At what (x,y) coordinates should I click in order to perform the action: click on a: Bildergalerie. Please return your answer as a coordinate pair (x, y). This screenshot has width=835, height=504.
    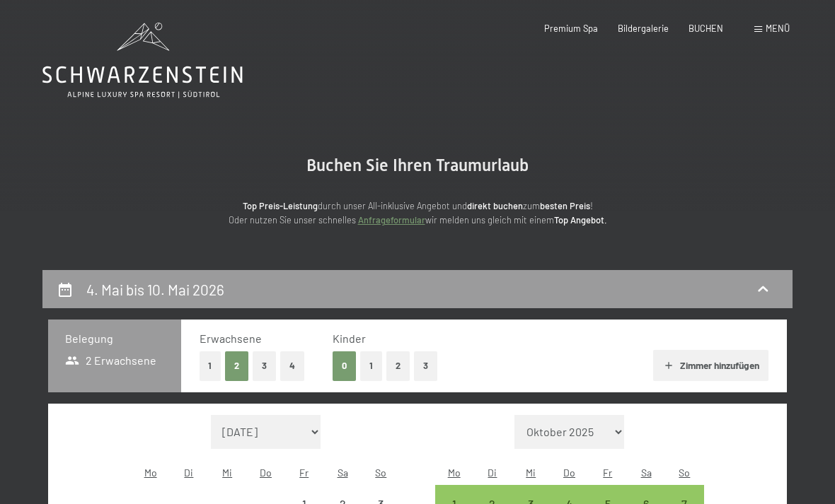
    Looking at the image, I should click on (643, 28).